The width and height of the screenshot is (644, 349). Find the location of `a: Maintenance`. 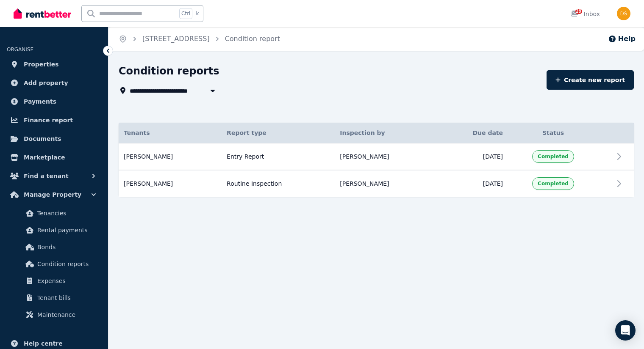

a: Maintenance is located at coordinates (54, 315).